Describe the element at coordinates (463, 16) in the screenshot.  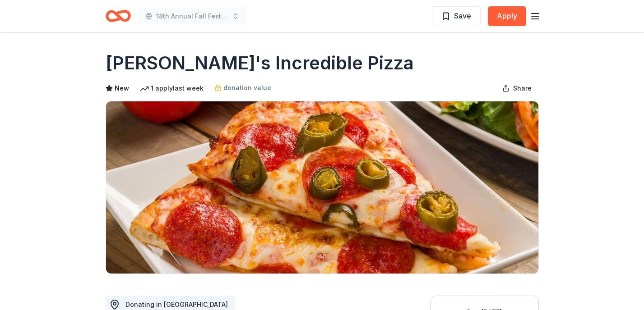
I see `span: Save` at that location.